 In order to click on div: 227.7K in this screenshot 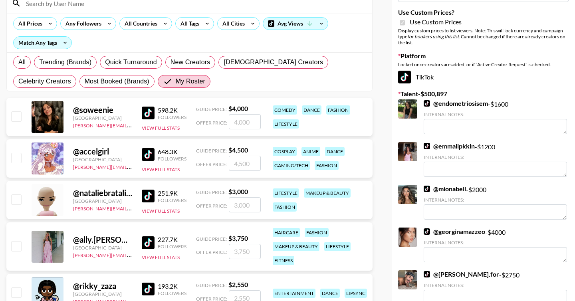, I will do `click(172, 239)`.